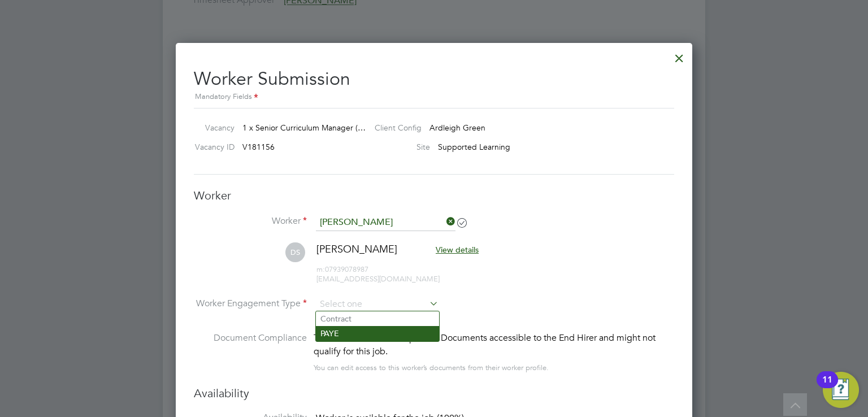 This screenshot has width=868, height=417. I want to click on div: You can edit access to this worker’s documents from their worker profile., so click(431, 368).